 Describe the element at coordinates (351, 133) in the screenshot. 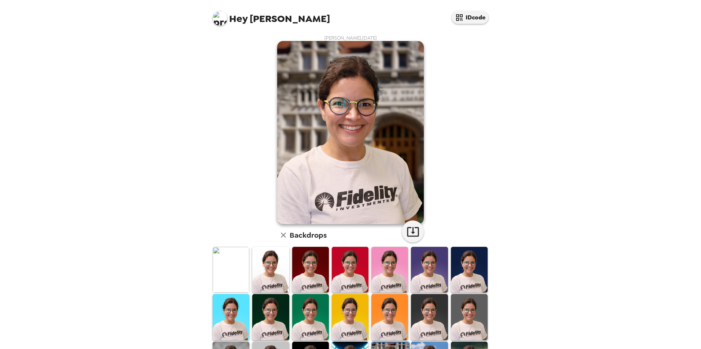

I see `img: user` at that location.